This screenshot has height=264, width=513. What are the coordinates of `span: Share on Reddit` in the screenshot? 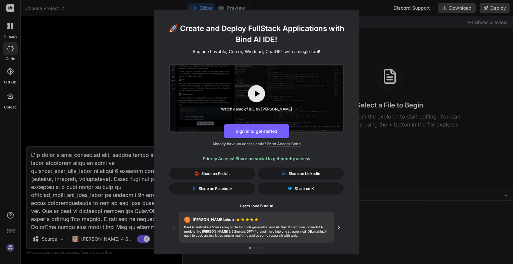 It's located at (215, 174).